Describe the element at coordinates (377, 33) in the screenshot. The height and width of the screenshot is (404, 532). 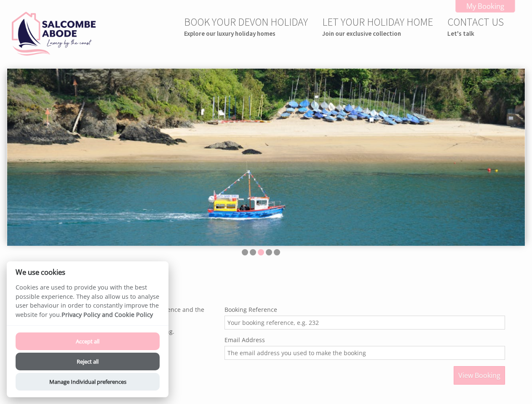
I see `small: Join our exclusive collection` at that location.